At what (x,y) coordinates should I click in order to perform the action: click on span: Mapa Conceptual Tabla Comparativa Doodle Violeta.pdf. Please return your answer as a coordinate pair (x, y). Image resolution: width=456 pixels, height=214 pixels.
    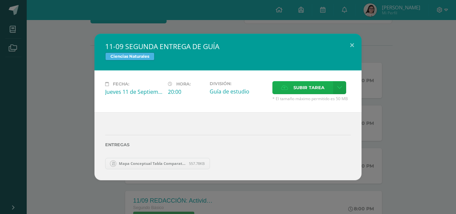
    Looking at the image, I should click on (152, 163).